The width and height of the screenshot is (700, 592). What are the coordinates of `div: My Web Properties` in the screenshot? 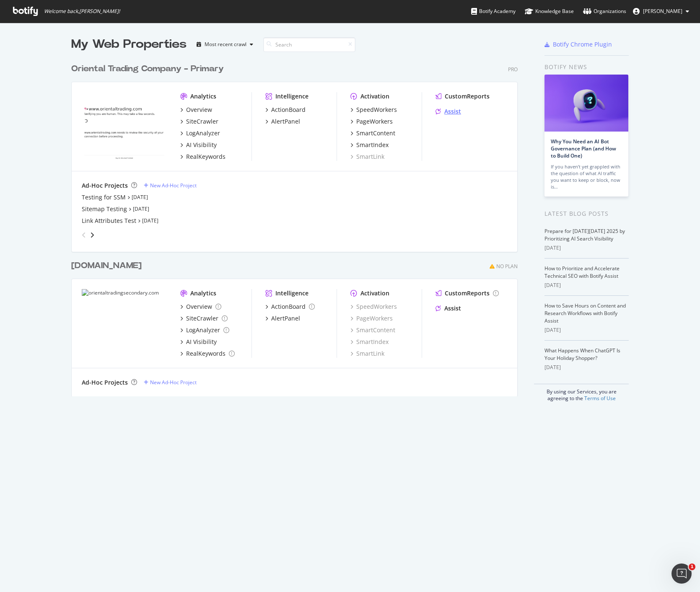 It's located at (129, 45).